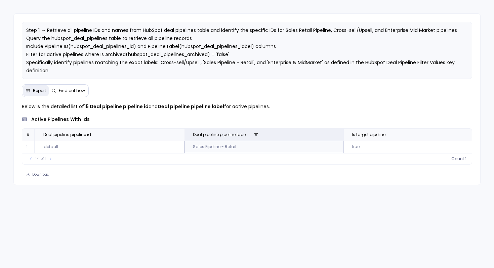  I want to click on span: count :, so click(458, 159).